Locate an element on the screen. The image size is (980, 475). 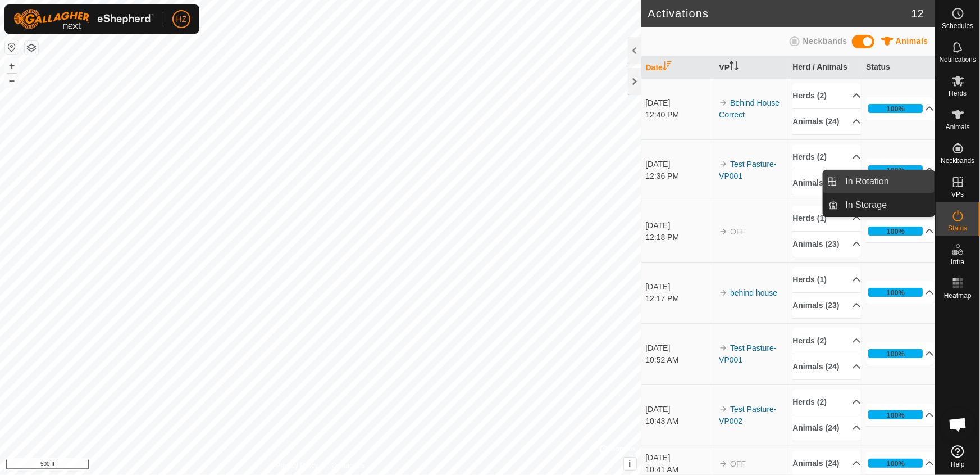
a: behind house is located at coordinates (754, 293).